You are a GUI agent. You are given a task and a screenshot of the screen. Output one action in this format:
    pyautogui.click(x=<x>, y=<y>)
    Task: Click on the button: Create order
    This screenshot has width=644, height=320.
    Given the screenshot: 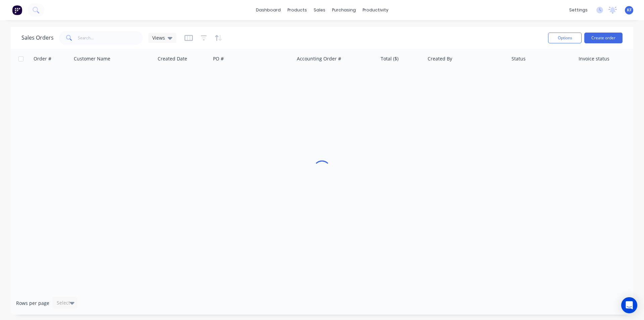 What is the action you would take?
    pyautogui.click(x=604, y=38)
    